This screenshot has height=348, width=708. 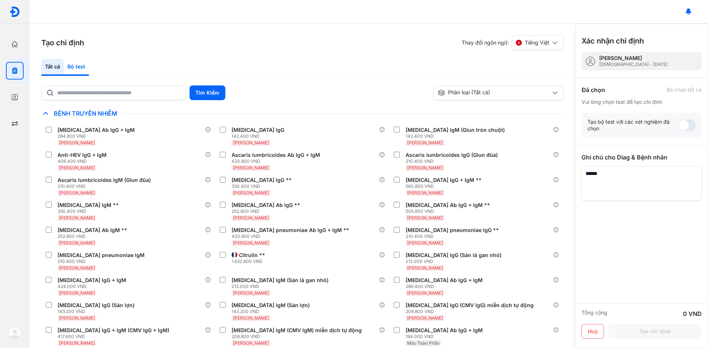 I want to click on div: Phân loại (Tất cả), so click(x=494, y=93).